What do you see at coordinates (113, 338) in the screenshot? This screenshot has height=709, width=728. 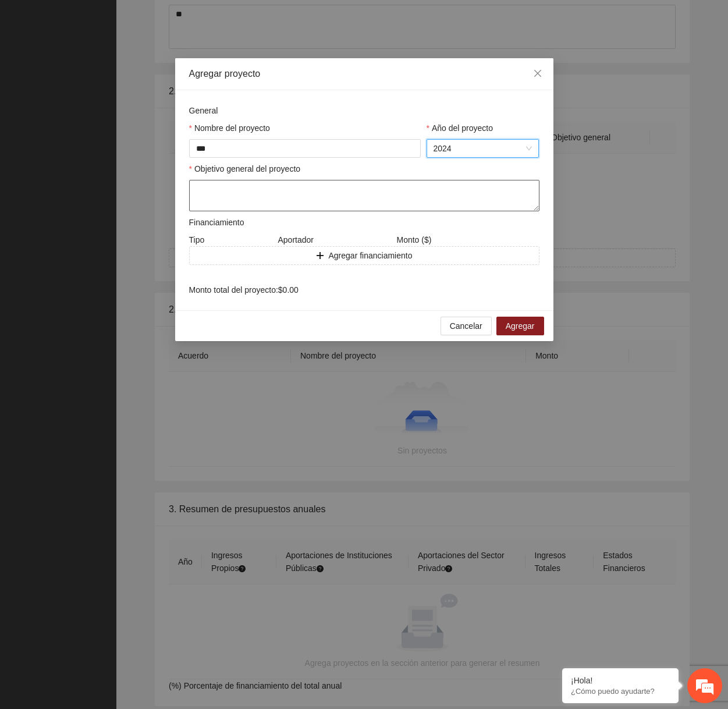 I see `textarea: Escriba su mensaje y pulse “Intro”` at bounding box center [113, 338].